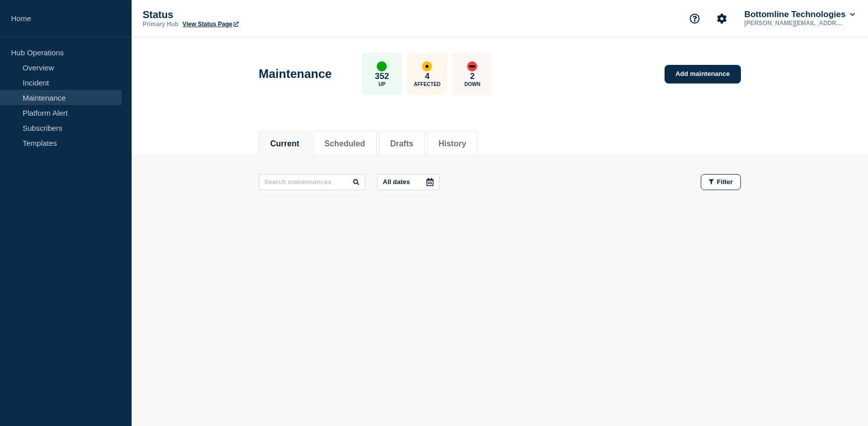 The image size is (868, 426). Describe the element at coordinates (160, 24) in the screenshot. I see `p: Primary Hub` at that location.